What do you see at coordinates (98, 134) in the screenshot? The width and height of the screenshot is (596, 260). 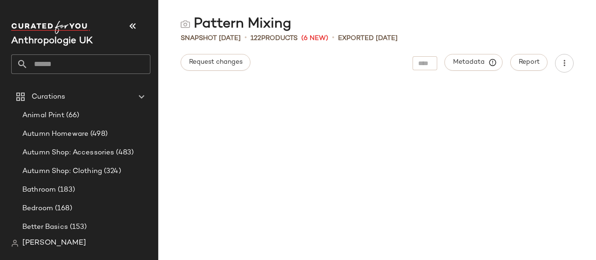 I see `span: (498)` at bounding box center [98, 134].